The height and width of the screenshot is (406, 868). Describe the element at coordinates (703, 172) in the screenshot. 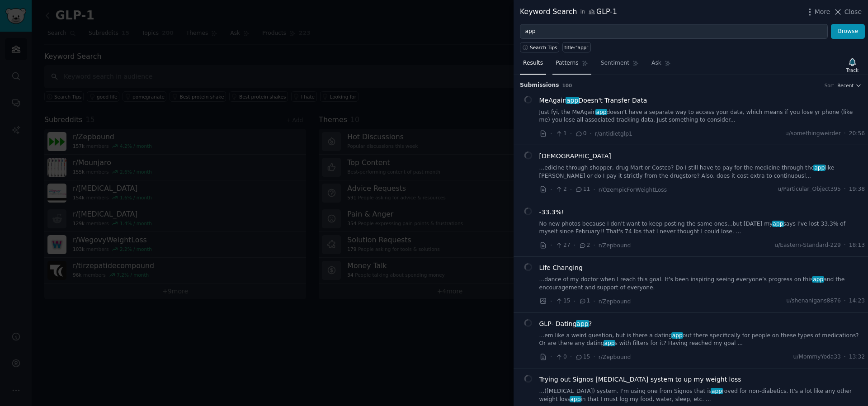

I see `a: ...edicine through shopper, drug Mart or Costco? Do I still have to pay for the medicine through ...` at that location.